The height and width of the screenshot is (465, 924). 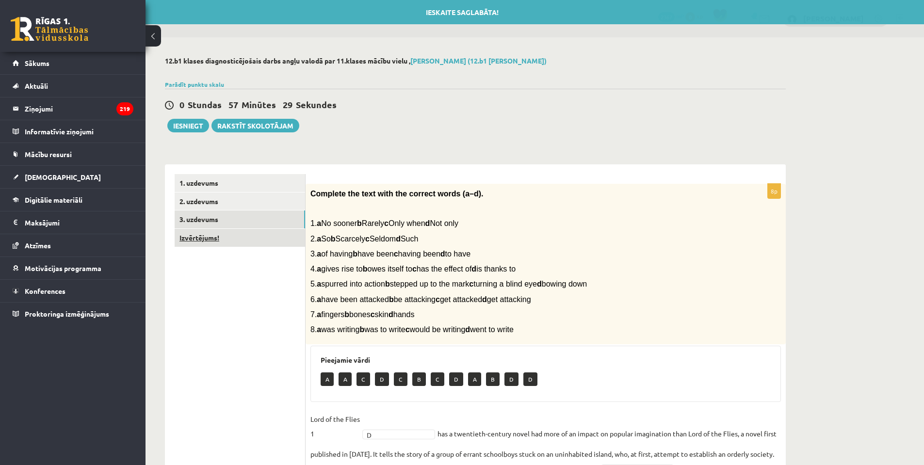 What do you see at coordinates (49, 29) in the screenshot?
I see `a: Rīgas 1. Tālmācības vidusskola` at bounding box center [49, 29].